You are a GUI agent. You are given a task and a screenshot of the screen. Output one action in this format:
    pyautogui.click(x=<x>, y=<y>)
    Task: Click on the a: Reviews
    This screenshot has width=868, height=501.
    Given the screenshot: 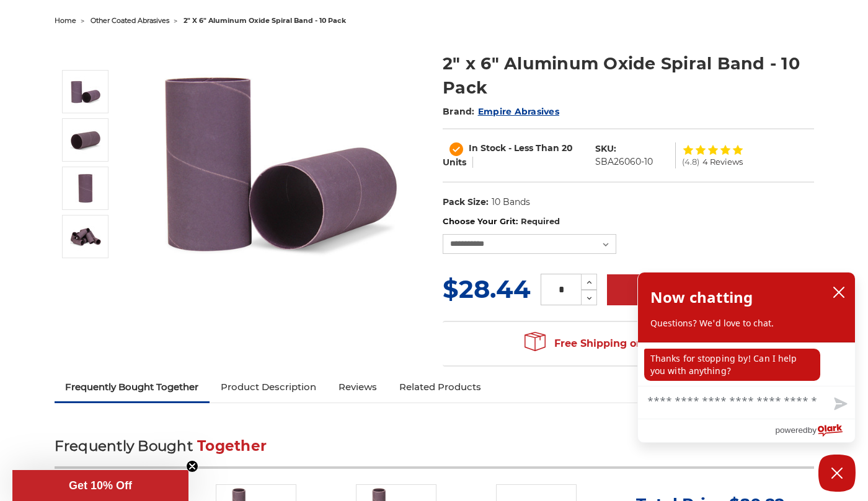 What is the action you would take?
    pyautogui.click(x=357, y=387)
    